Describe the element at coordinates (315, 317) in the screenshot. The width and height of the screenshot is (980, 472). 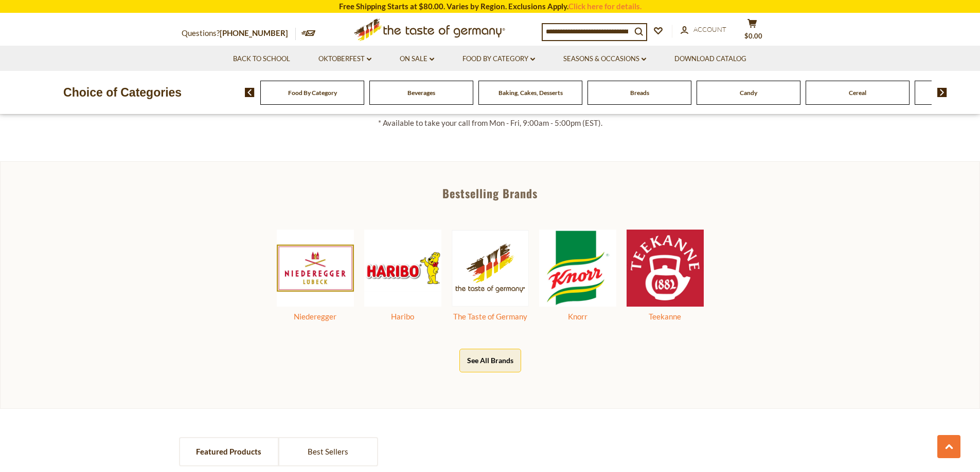
I see `div: Niederegger` at that location.